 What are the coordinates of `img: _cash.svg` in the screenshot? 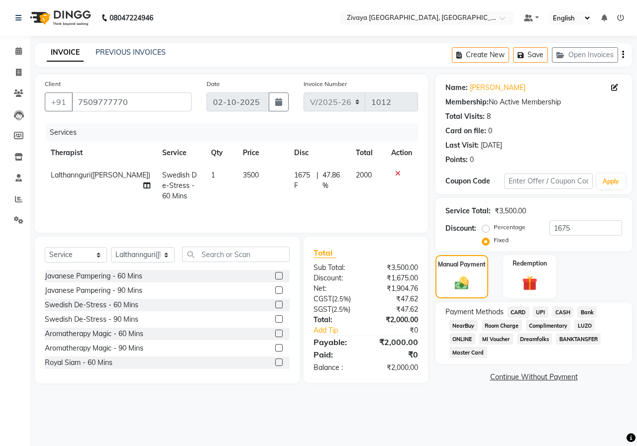 It's located at (462, 283).